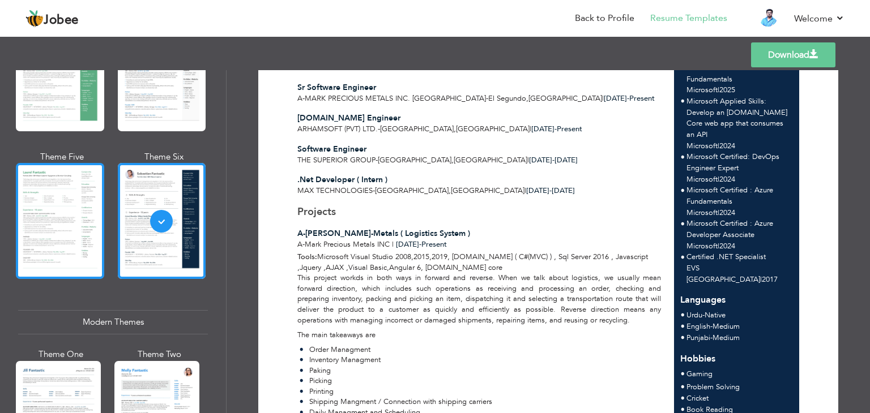 The height and width of the screenshot is (413, 870). I want to click on span: Max Technologies, so click(335, 191).